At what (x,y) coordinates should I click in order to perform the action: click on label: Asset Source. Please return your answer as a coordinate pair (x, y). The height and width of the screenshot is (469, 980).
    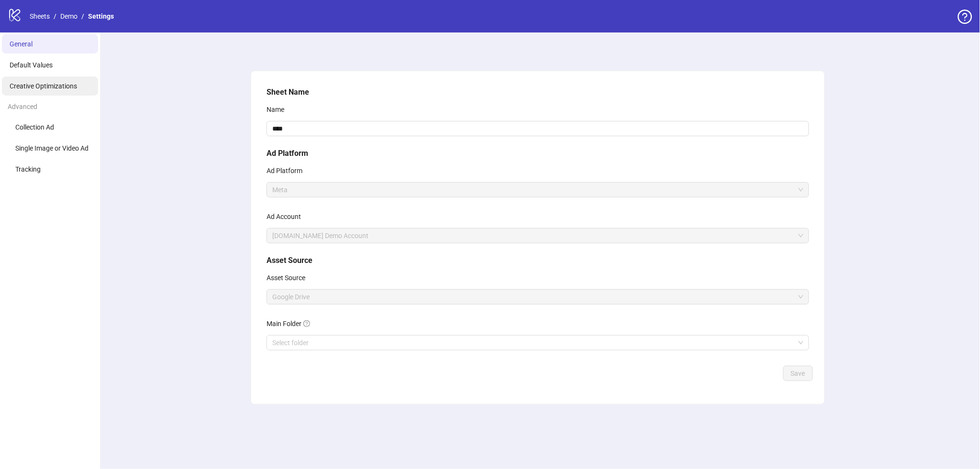
    Looking at the image, I should click on (289, 278).